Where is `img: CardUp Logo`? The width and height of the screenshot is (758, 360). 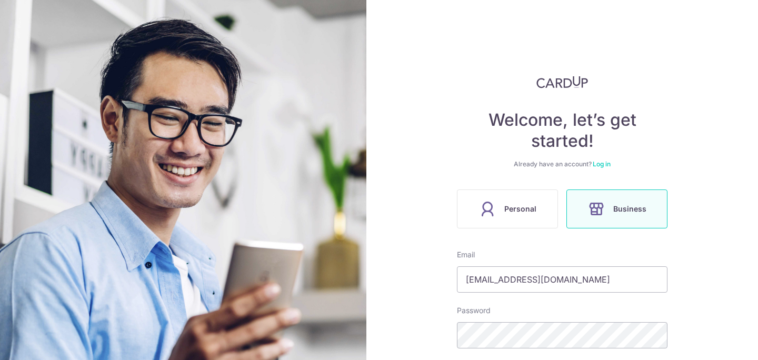 img: CardUp Logo is located at coordinates (562, 82).